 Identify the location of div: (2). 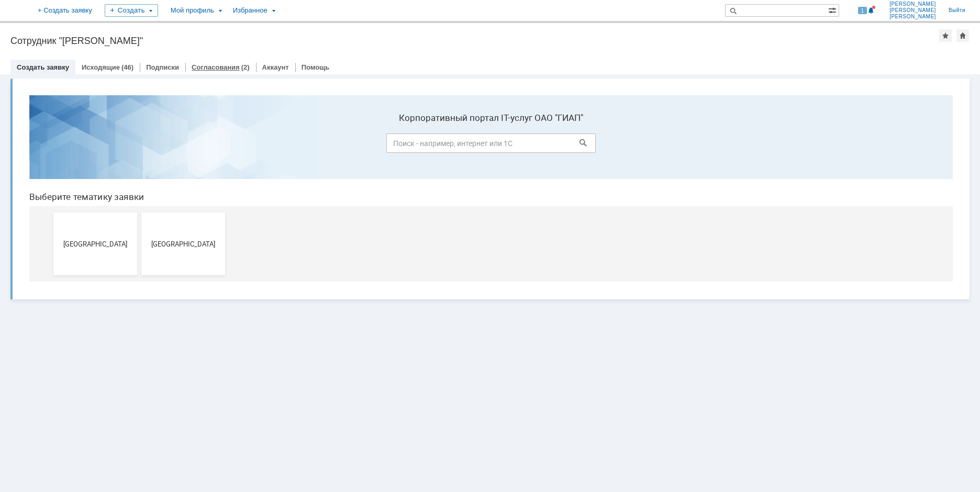
(245, 67).